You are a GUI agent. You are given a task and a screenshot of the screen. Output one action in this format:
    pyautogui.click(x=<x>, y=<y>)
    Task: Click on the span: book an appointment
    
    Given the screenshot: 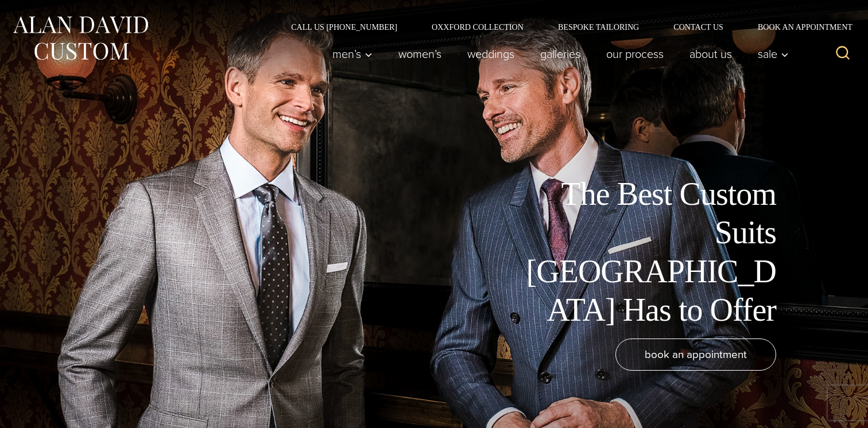 What is the action you would take?
    pyautogui.click(x=695, y=354)
    